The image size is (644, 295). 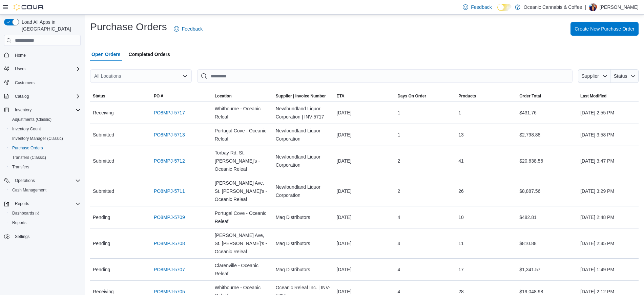 I want to click on div: $810.88, so click(x=547, y=243).